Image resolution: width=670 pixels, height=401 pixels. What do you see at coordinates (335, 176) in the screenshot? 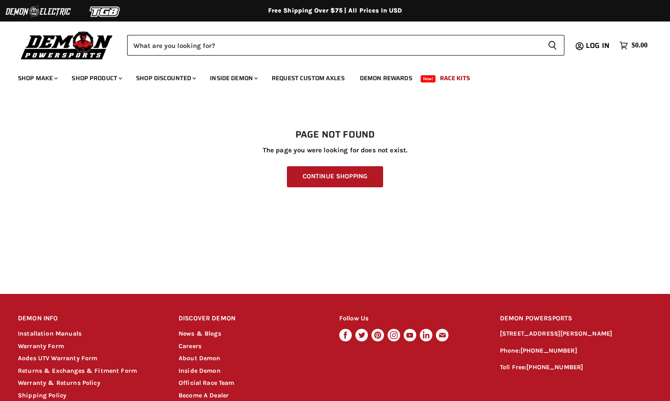
I see `a: Continue Shopping` at bounding box center [335, 176].